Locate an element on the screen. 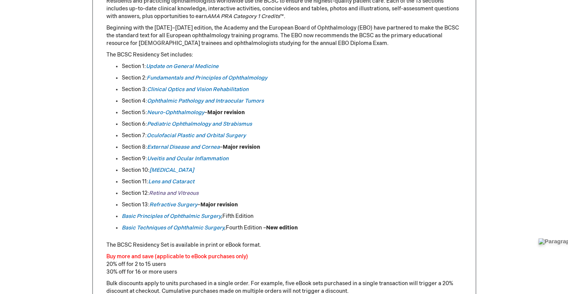 The height and width of the screenshot is (294, 568). li: Section 5: – is located at coordinates (292, 113).